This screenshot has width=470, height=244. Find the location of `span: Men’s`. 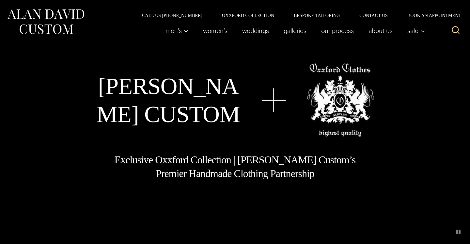

span: Men’s is located at coordinates (177, 31).